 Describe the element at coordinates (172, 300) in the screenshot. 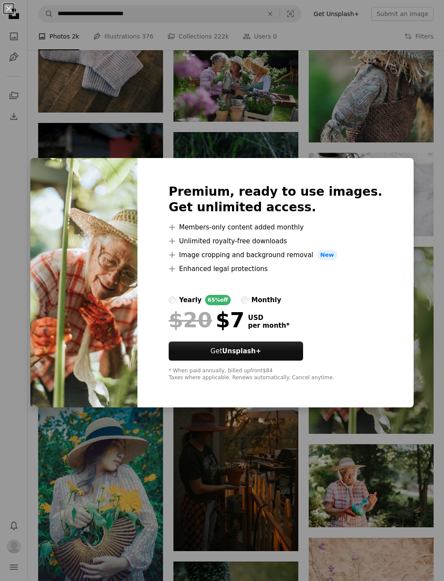

I see `input: yearly65%off` at that location.